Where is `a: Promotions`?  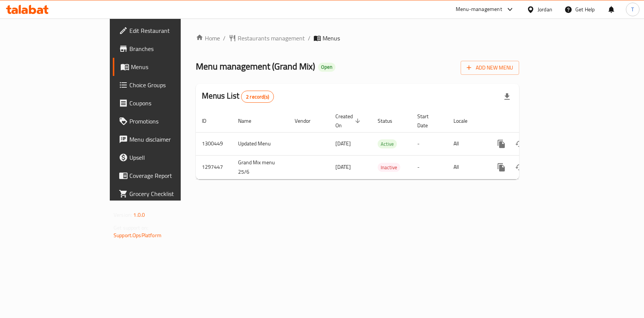 a: Promotions is located at coordinates (165, 121).